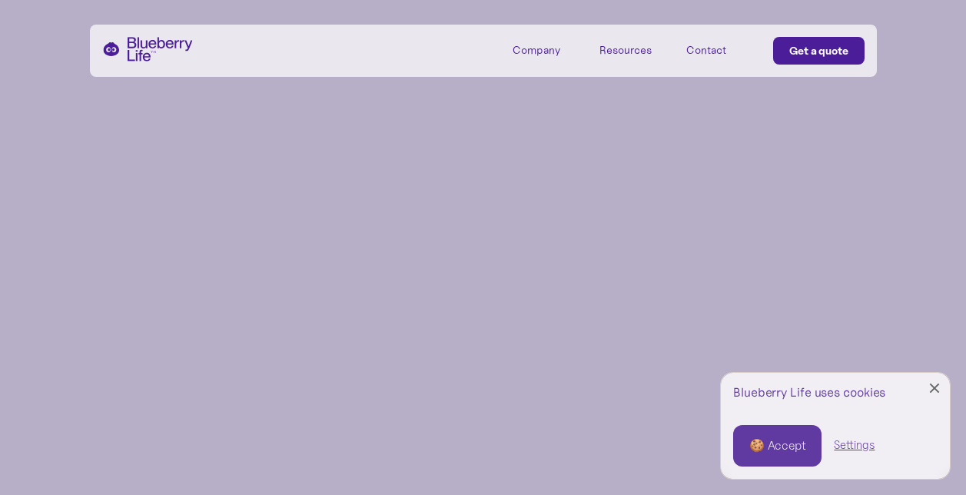 The height and width of the screenshot is (495, 966). What do you see at coordinates (836, 392) in the screenshot?
I see `div: Blueberry Life uses cookies` at bounding box center [836, 392].